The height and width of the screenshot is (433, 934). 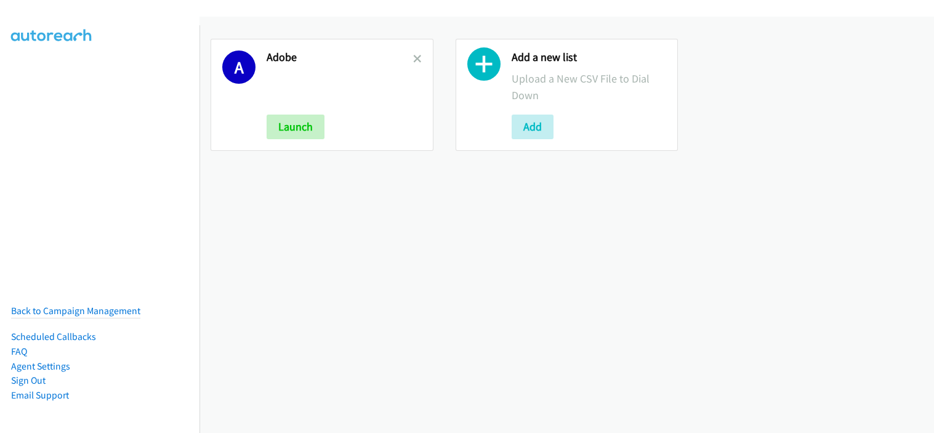 I want to click on a: Back to Campaign Management, so click(x=76, y=310).